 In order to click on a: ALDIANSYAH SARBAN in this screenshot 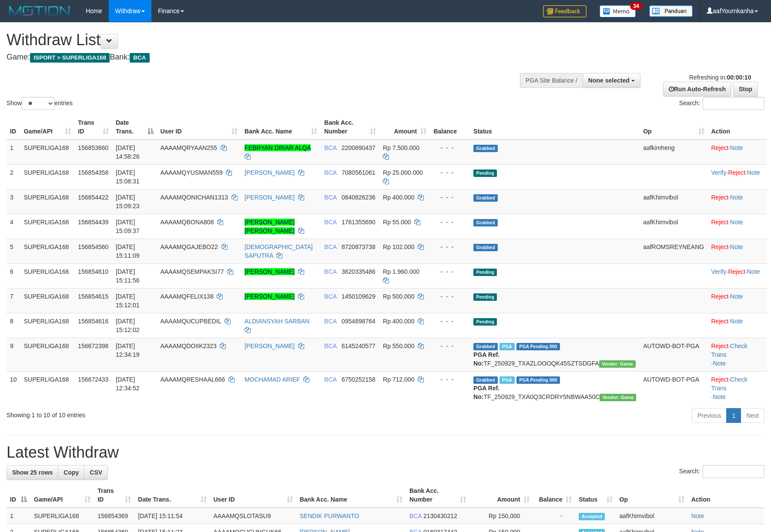, I will do `click(277, 321)`.